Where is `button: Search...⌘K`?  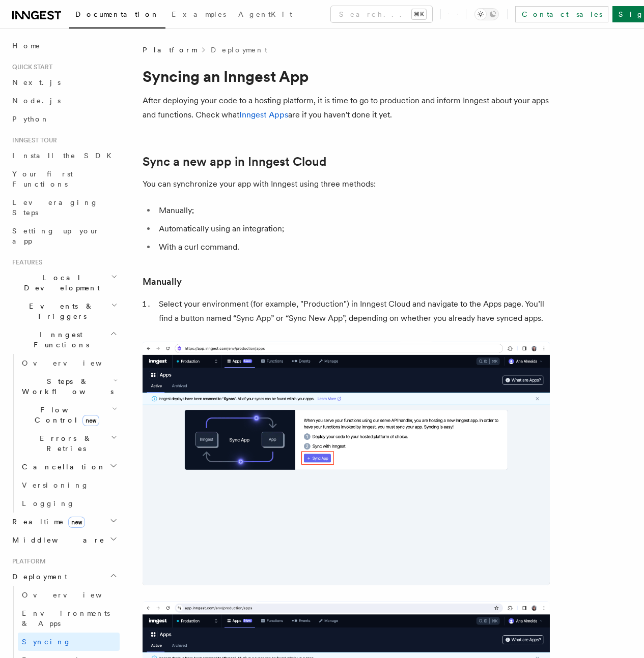
button: Search...⌘K is located at coordinates (382, 14).